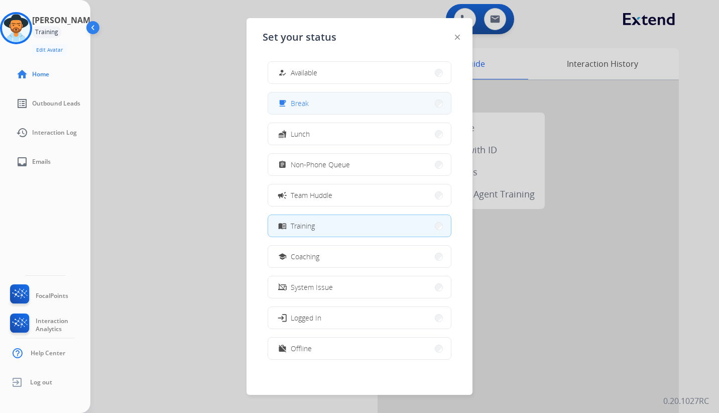 The image size is (719, 413). Describe the element at coordinates (41, 382) in the screenshot. I see `span: Log out` at that location.